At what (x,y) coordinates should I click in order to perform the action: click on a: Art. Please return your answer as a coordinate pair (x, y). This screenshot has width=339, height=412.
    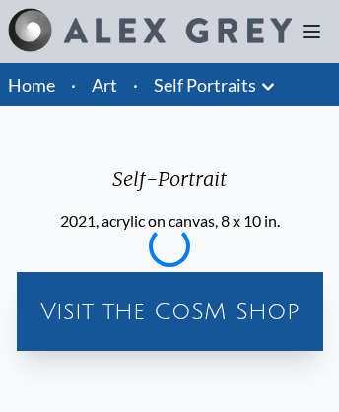
    Looking at the image, I should click on (105, 85).